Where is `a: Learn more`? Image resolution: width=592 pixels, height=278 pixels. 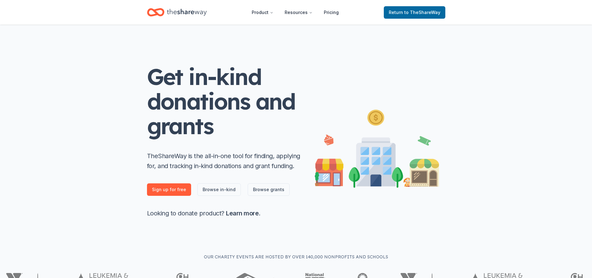 a: Learn more is located at coordinates (242, 213).